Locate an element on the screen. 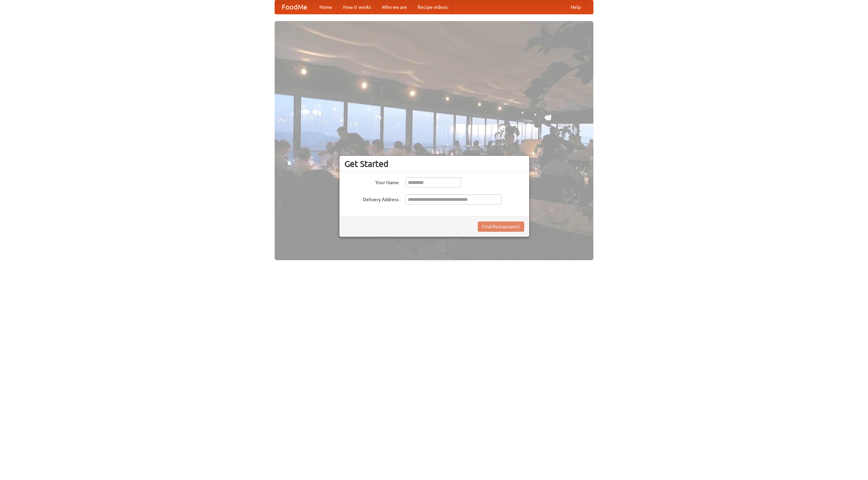  a: How it works is located at coordinates (357, 7).